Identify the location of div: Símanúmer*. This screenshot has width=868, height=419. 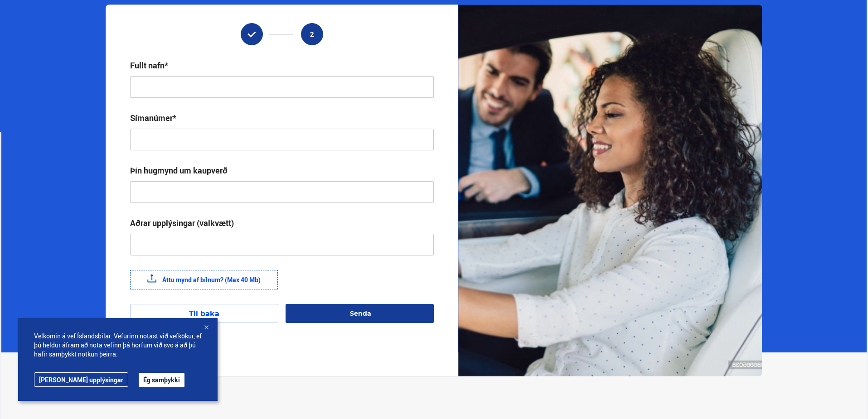
(153, 118).